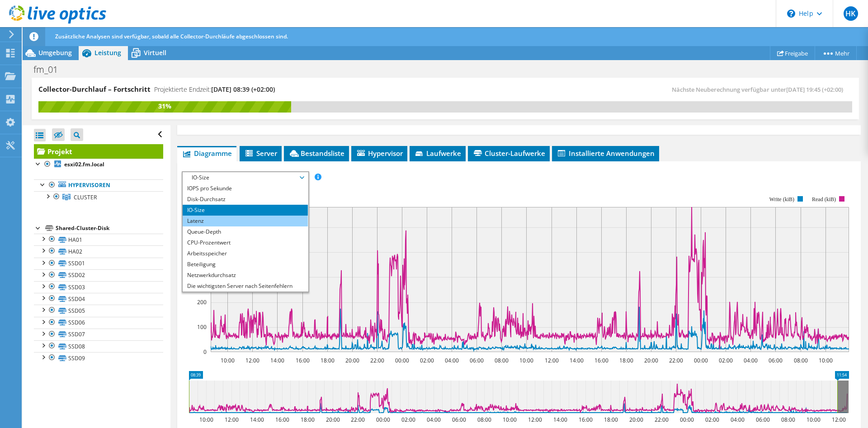  Describe the element at coordinates (98, 263) in the screenshot. I see `a: SSD01` at that location.